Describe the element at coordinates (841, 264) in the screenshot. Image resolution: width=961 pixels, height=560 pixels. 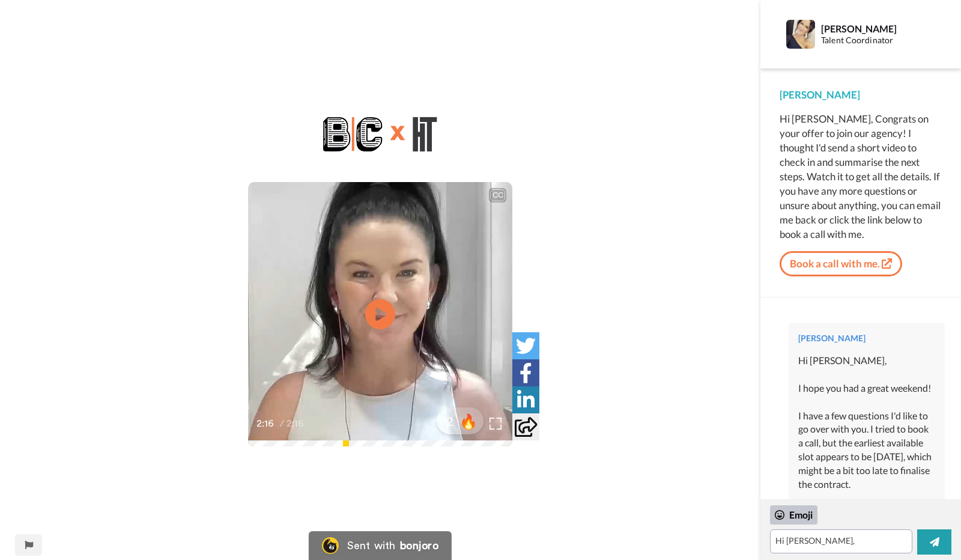
I see `a: Book a call with me.` at that location.